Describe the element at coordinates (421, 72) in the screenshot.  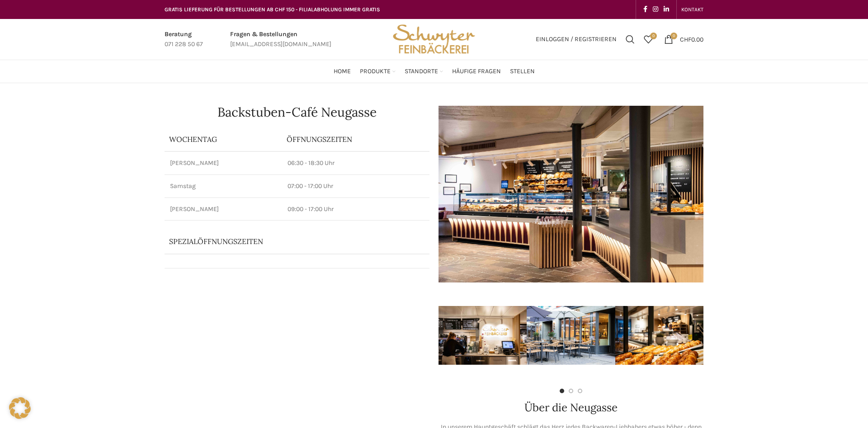
I see `span: Standorte` at that location.